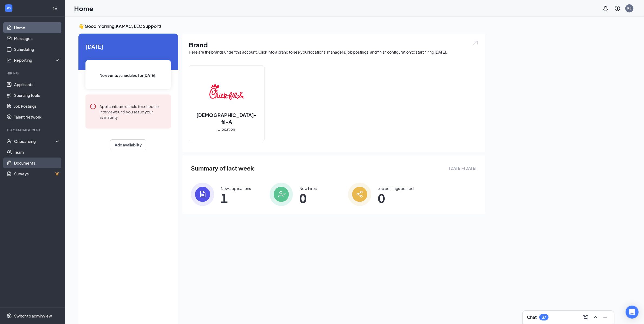 This screenshot has height=324, width=644. I want to click on button: Minimize, so click(605, 317).